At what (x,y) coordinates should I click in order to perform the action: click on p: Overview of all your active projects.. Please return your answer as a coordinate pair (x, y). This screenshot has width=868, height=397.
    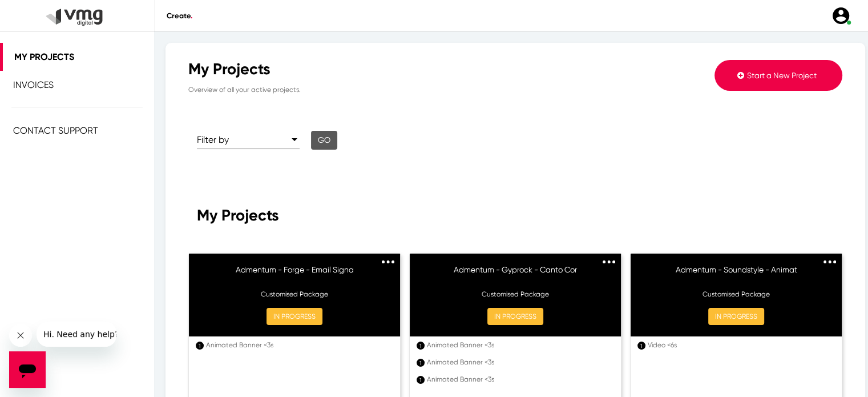
    Looking at the image, I should click on (404, 87).